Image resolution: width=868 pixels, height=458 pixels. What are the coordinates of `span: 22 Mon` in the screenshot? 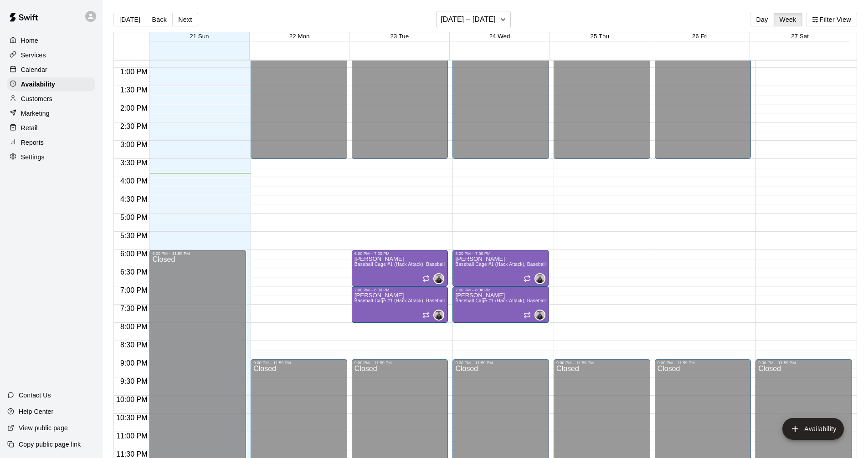 It's located at (299, 36).